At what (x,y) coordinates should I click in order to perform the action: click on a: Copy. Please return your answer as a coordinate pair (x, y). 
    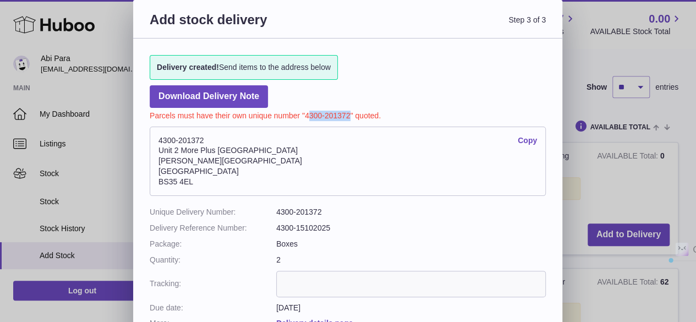
    Looking at the image, I should click on (527, 140).